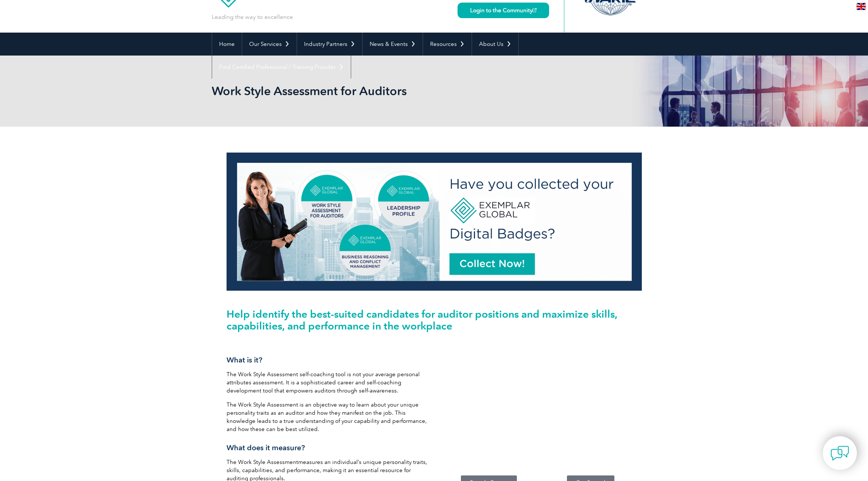 The height and width of the screenshot is (481, 868). What do you see at coordinates (392, 44) in the screenshot?
I see `a: News & Events` at bounding box center [392, 44].